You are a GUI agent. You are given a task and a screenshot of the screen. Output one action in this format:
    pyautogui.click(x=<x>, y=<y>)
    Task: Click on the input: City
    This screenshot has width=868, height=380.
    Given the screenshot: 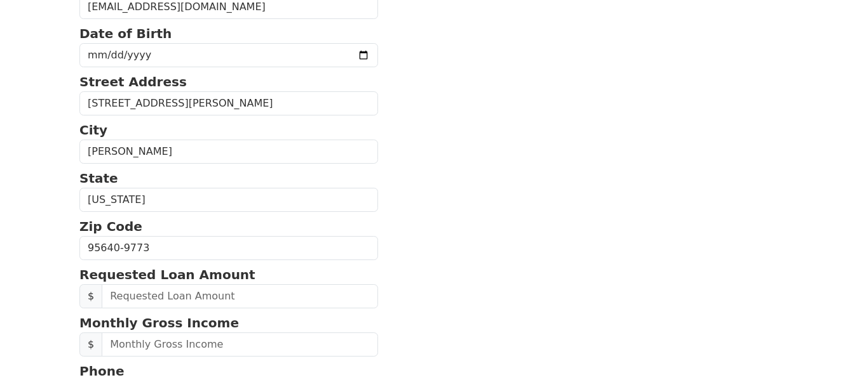 What is the action you would take?
    pyautogui.click(x=228, y=152)
    